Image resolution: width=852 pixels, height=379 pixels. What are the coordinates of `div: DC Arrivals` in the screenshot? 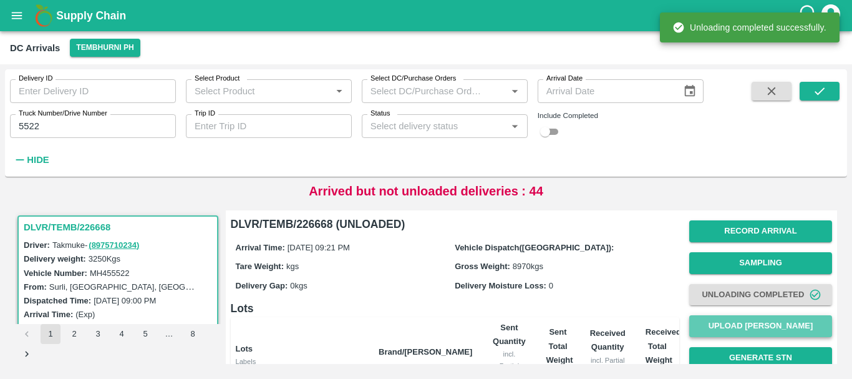 It's located at (35, 48).